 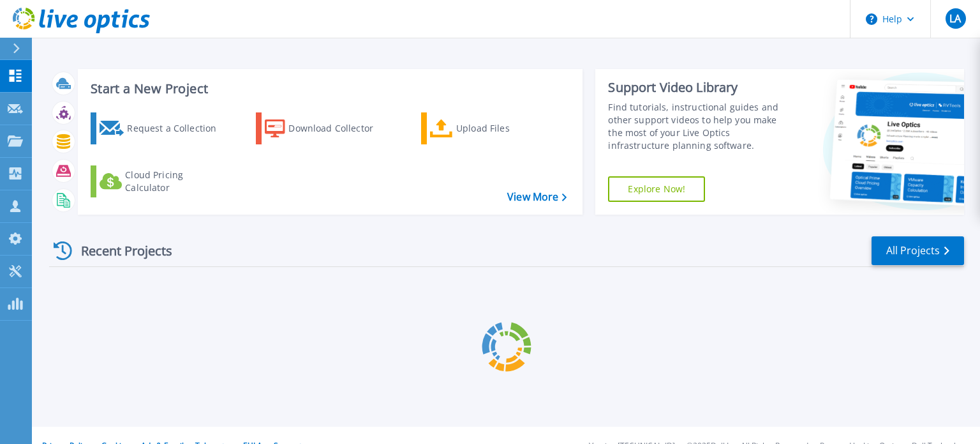 What do you see at coordinates (918, 250) in the screenshot?
I see `a: All Projects` at bounding box center [918, 250].